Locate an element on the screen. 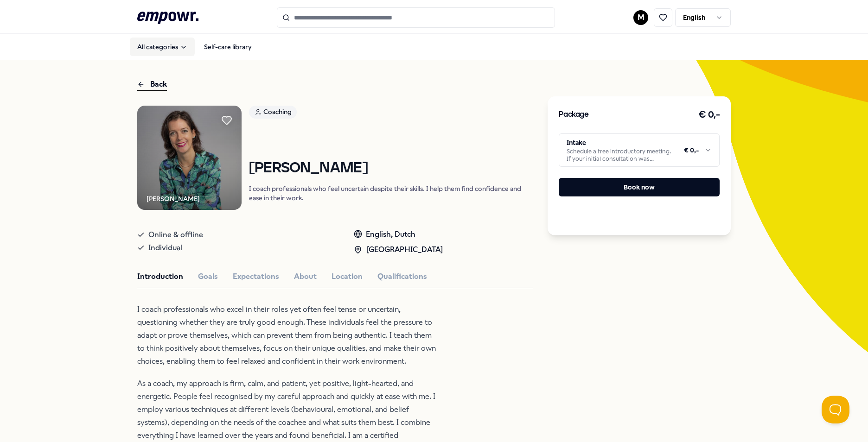  button: Book now is located at coordinates (639, 187).